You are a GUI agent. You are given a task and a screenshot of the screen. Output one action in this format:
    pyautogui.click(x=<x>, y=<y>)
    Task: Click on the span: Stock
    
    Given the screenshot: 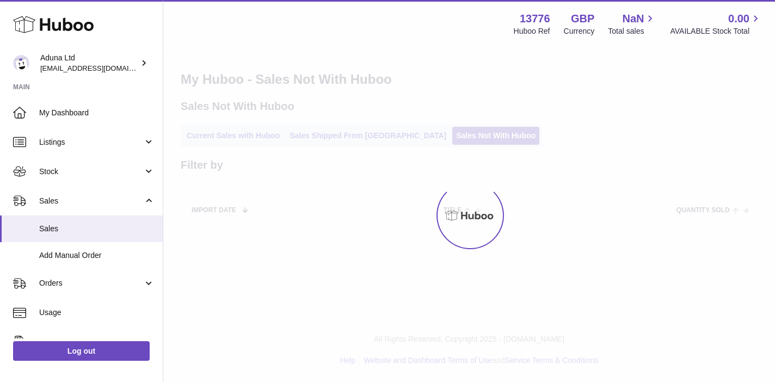 What is the action you would take?
    pyautogui.click(x=91, y=171)
    